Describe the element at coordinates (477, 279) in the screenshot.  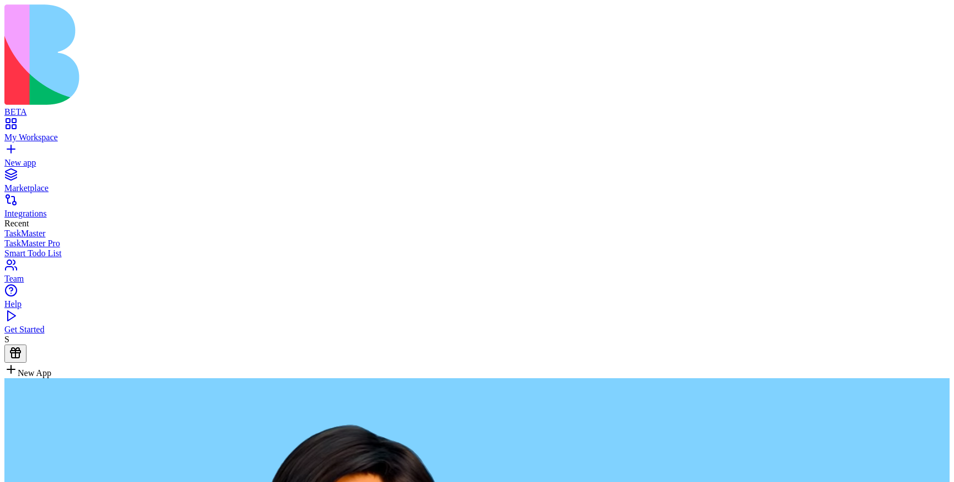
I see `div: Team` at that location.